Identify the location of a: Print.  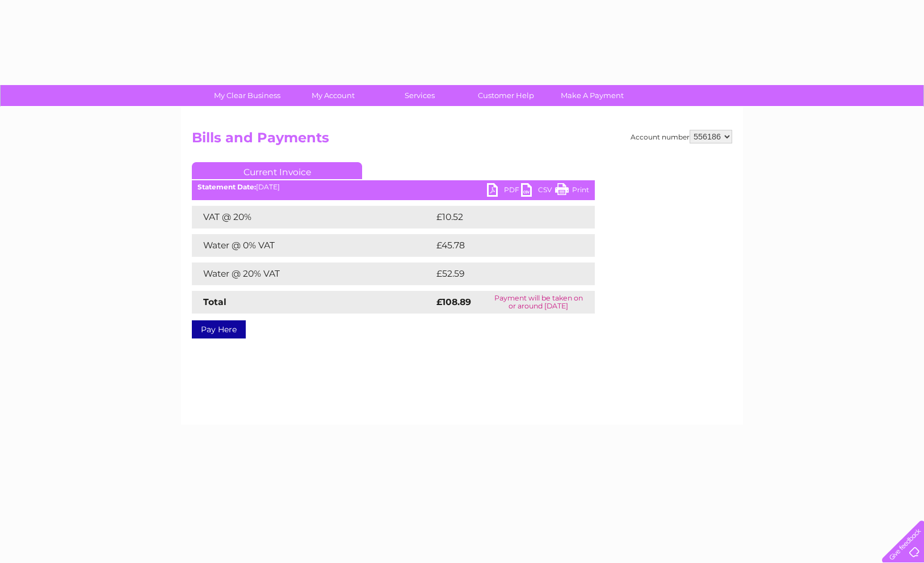
(572, 191).